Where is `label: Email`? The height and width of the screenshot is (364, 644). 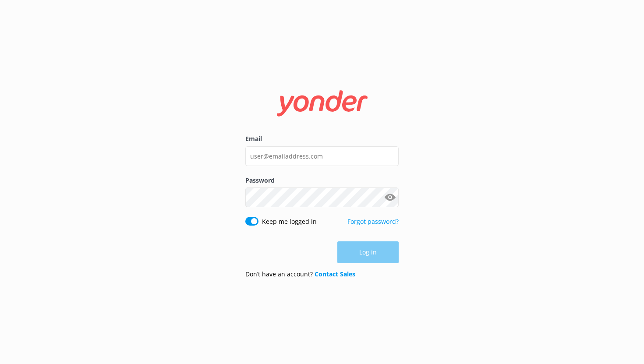 label: Email is located at coordinates (322, 139).